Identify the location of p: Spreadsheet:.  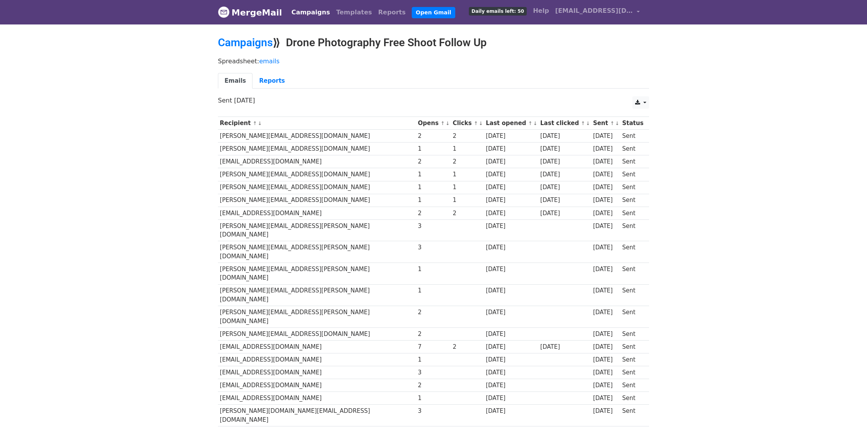
(433, 61).